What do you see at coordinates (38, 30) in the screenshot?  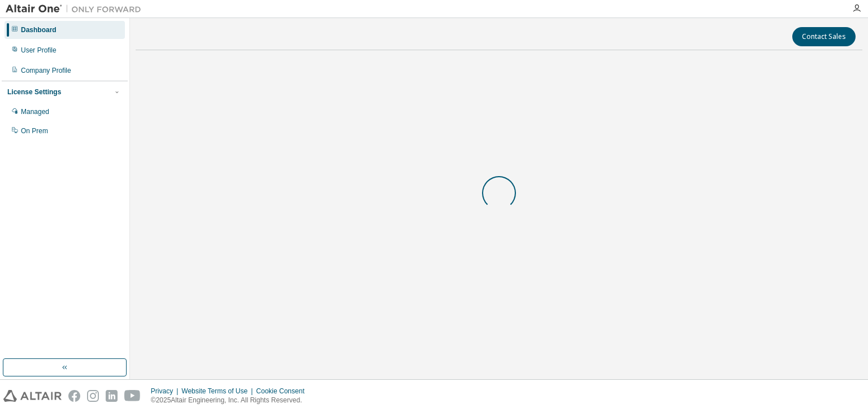 I see `div: Dashboard` at bounding box center [38, 30].